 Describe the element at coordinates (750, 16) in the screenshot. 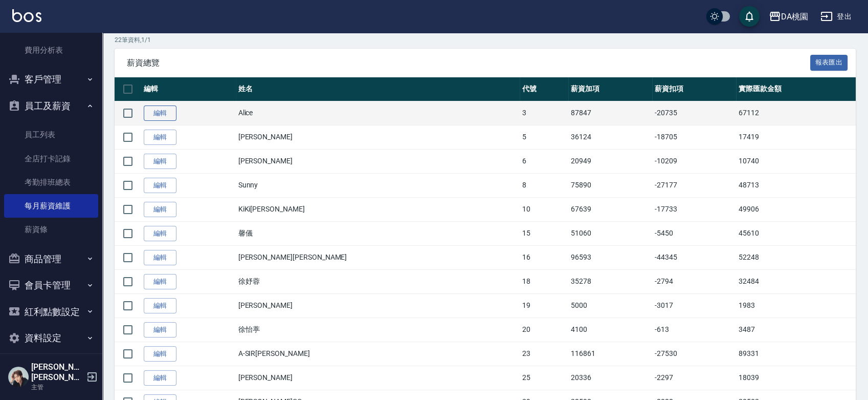

I see `button: save` at that location.